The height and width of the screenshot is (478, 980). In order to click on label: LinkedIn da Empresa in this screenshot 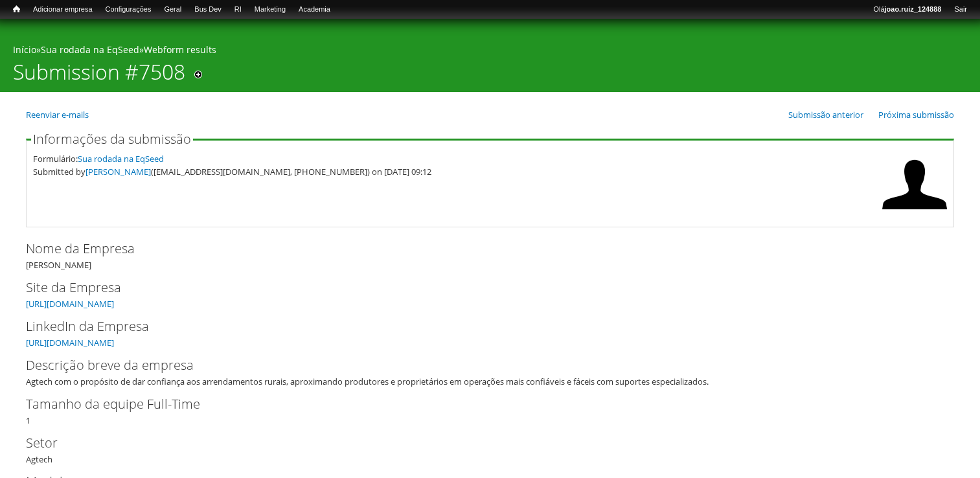, I will do `click(479, 326)`.